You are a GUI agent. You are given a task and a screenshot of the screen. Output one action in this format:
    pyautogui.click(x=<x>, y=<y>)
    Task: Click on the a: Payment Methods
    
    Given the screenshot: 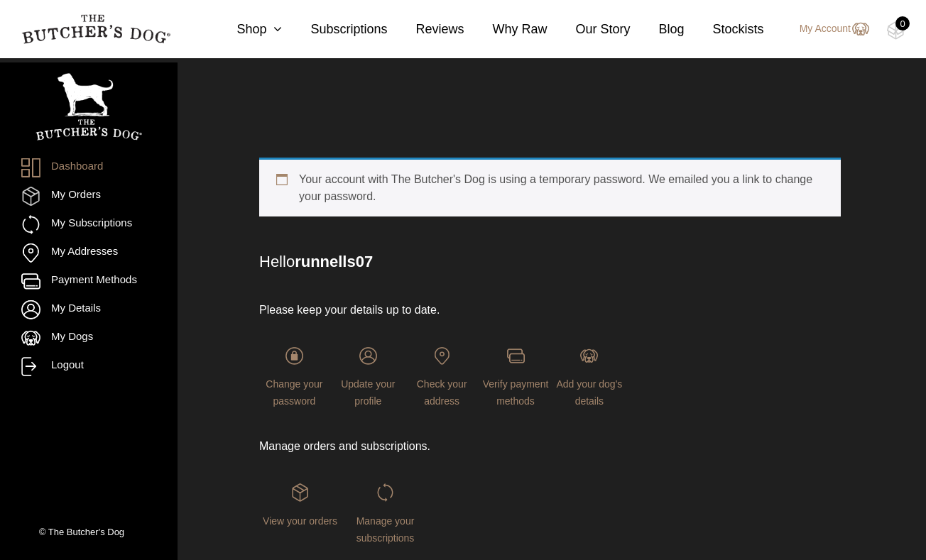 What is the action you would take?
    pyautogui.click(x=89, y=281)
    